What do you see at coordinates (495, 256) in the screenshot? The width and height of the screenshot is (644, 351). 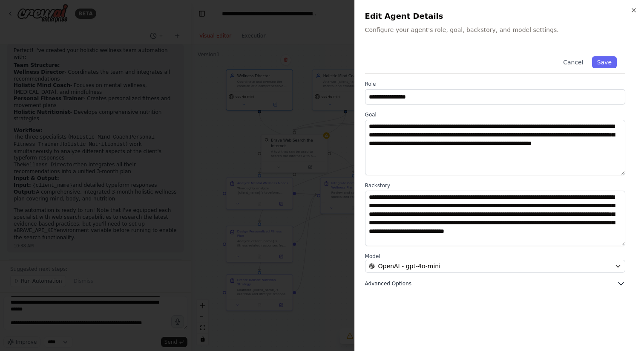 I see `label: Model` at bounding box center [495, 256].